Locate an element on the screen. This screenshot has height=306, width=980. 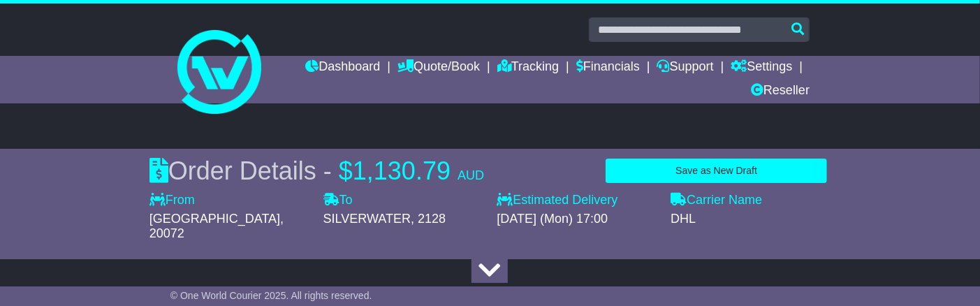
a: Reseller is located at coordinates (781, 91).